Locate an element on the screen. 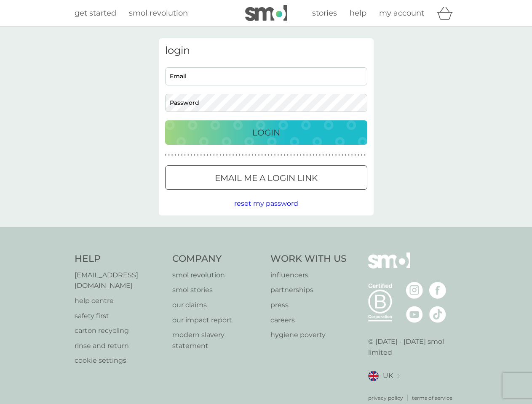 The image size is (532, 404). p: Email me a login link is located at coordinates (266, 178).